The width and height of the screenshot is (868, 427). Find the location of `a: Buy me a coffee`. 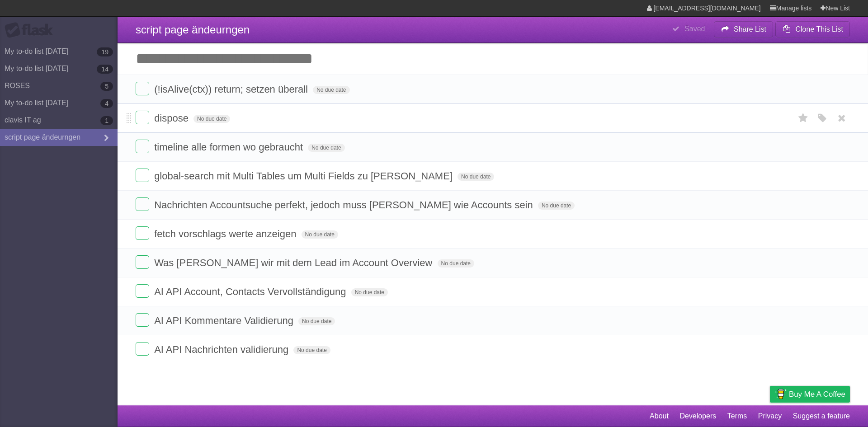

a: Buy me a coffee is located at coordinates (810, 394).